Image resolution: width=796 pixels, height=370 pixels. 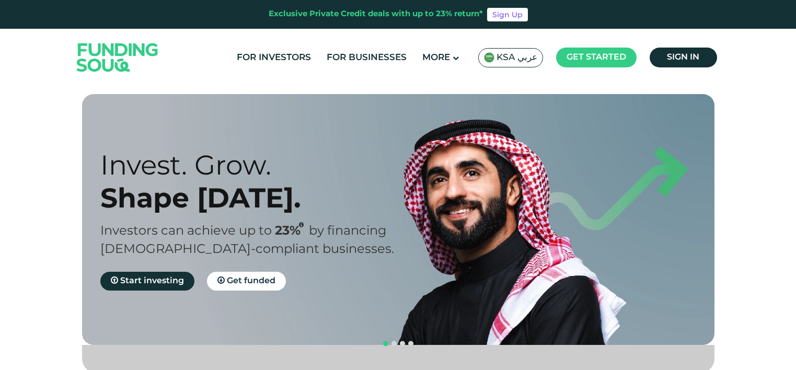 I want to click on i: 23% IRR (expected) ~ 15% Net yield (expected), so click(x=301, y=225).